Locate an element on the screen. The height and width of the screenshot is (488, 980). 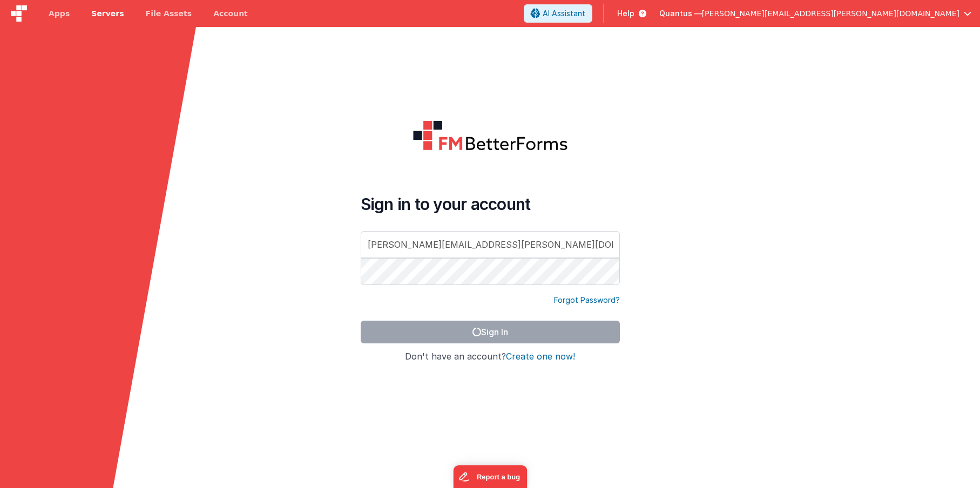
span: Apps is located at coordinates (59, 14).